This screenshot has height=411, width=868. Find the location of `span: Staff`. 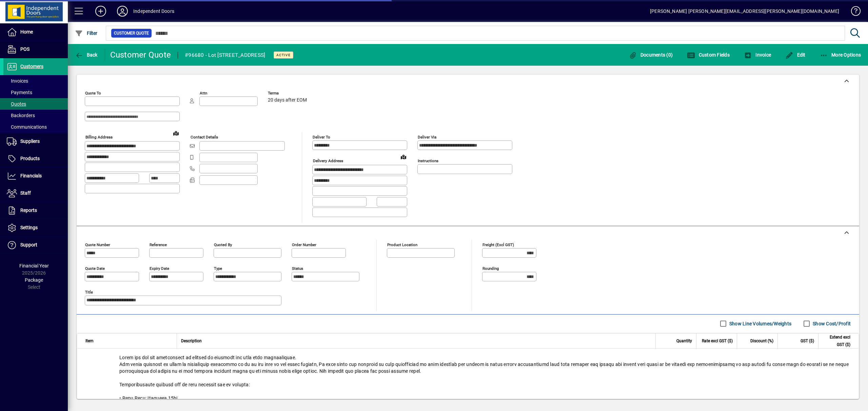

span: Staff is located at coordinates (25, 193).